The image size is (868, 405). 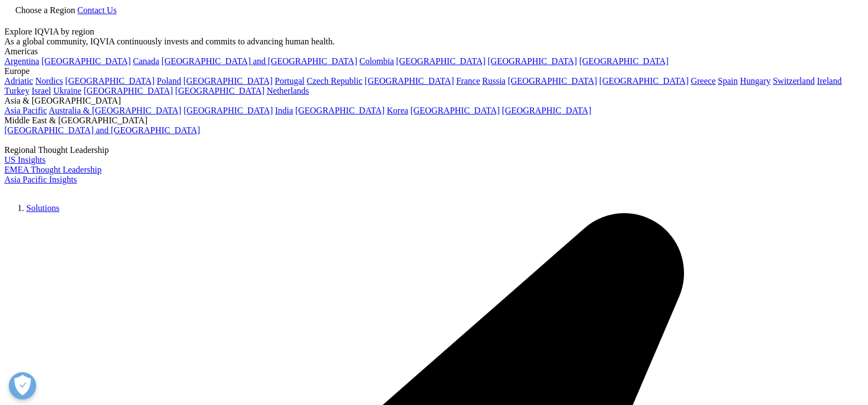 What do you see at coordinates (22, 385) in the screenshot?
I see `button: Beállítások megnyitása` at bounding box center [22, 385].